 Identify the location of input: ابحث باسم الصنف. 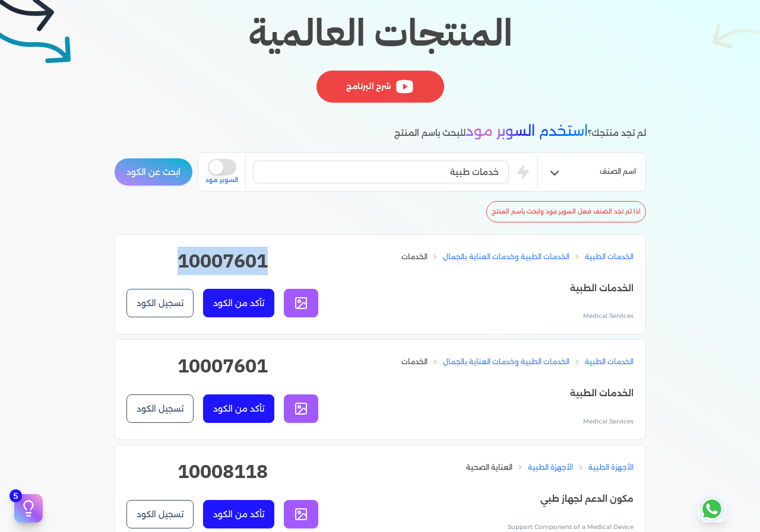
(380, 172).